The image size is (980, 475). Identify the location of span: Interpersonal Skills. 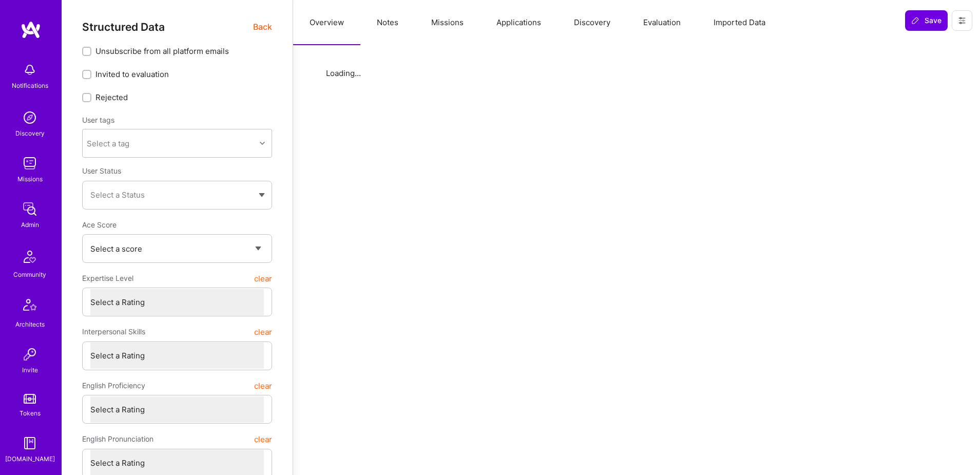
(113, 332).